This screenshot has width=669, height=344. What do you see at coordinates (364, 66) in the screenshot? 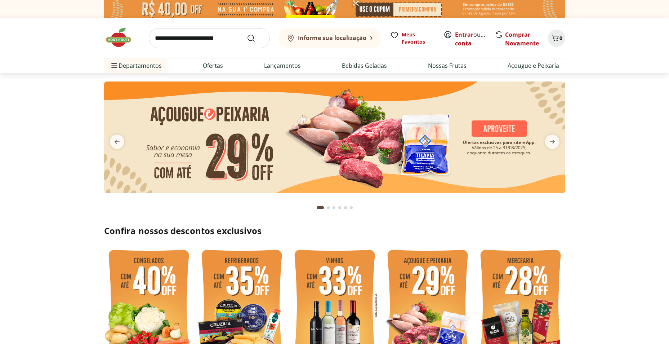
I see `a: Bebidas Geladas` at bounding box center [364, 66].